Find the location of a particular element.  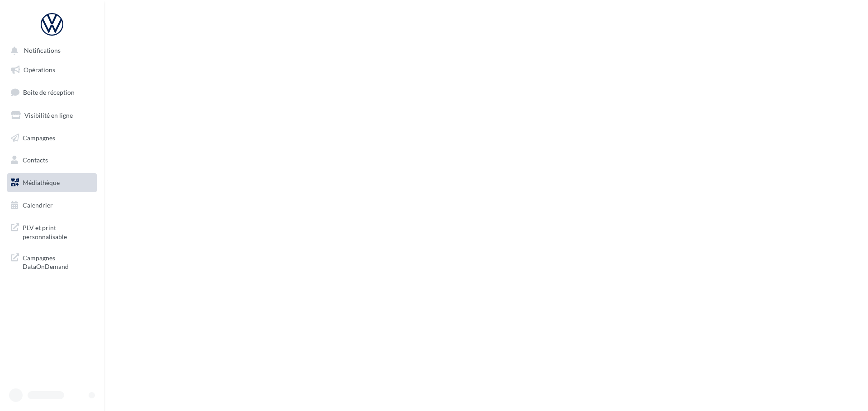

span: Campagnes DataOnDemand is located at coordinates (58, 262).